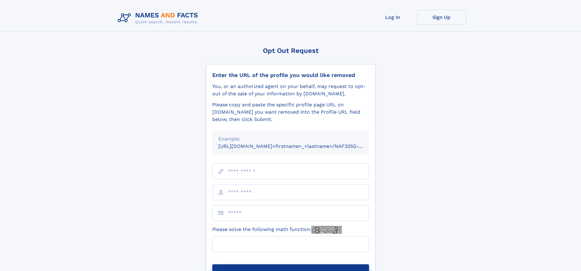 The image size is (581, 271). I want to click on div: Opt Out Request, so click(291, 50).